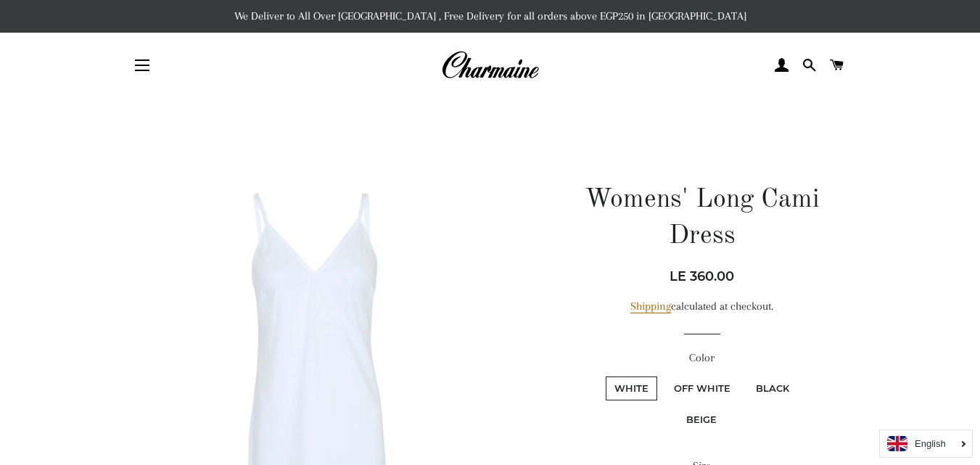  I want to click on a: English, so click(926, 443).